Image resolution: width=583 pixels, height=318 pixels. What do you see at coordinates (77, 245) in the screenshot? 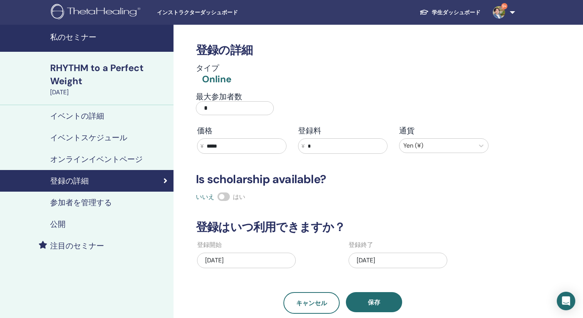
I see `h4: 注目のセミナー` at bounding box center [77, 245].